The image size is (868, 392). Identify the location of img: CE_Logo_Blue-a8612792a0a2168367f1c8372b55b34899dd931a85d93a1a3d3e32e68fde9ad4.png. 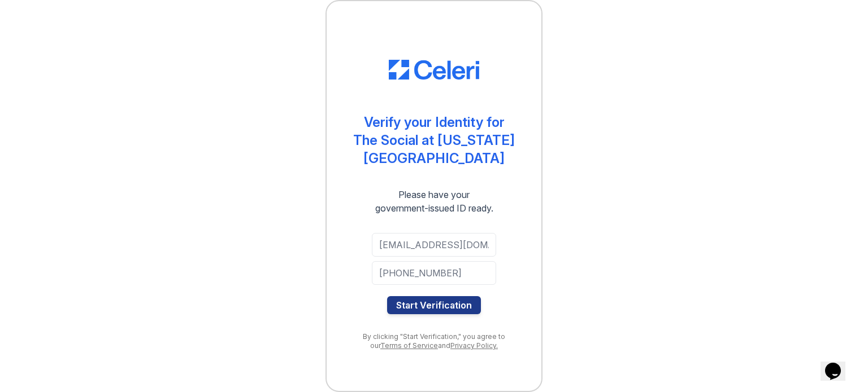
(434, 70).